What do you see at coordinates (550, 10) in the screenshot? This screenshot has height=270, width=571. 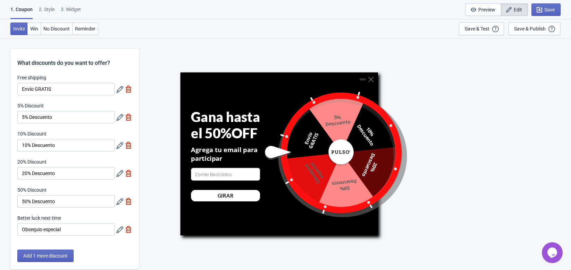 I see `span: Save` at bounding box center [550, 10].